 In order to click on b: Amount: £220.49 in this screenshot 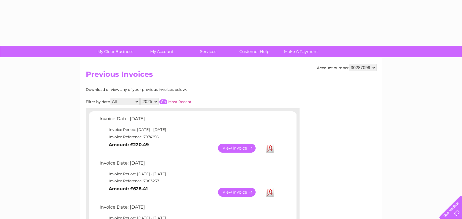, I will do `click(129, 145)`.